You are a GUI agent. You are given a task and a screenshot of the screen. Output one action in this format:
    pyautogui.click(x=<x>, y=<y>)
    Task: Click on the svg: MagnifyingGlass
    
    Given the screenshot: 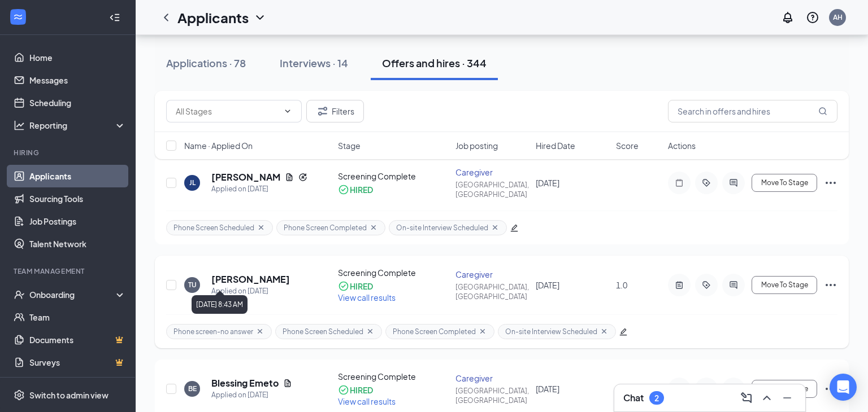 What is the action you would take?
    pyautogui.click(x=823, y=111)
    